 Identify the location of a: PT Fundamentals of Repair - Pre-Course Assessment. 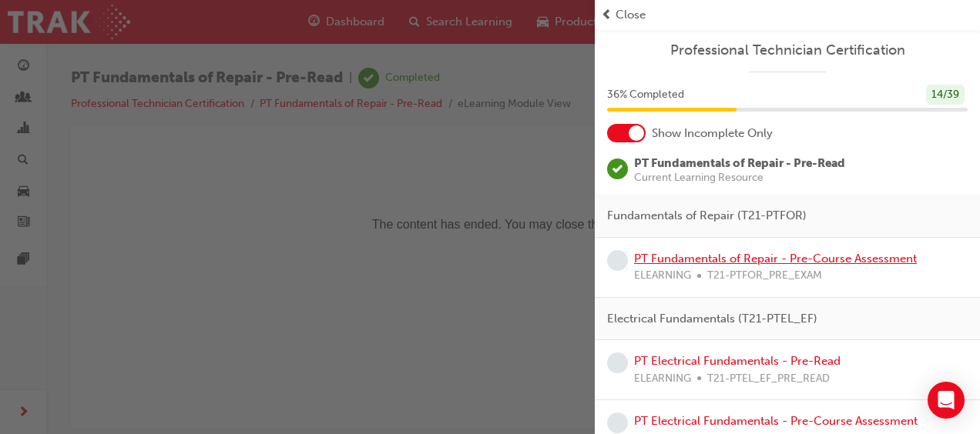
(775, 259).